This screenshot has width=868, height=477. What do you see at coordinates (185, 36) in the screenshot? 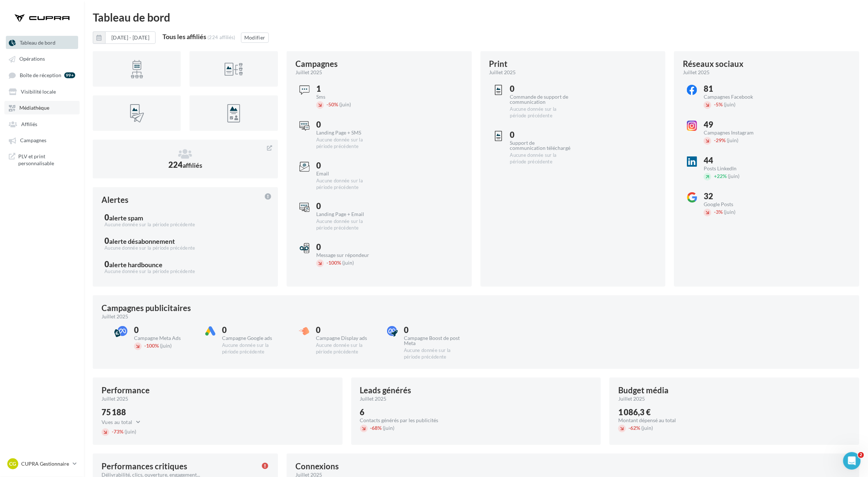
I see `div: Tous les affiliés` at bounding box center [185, 36].